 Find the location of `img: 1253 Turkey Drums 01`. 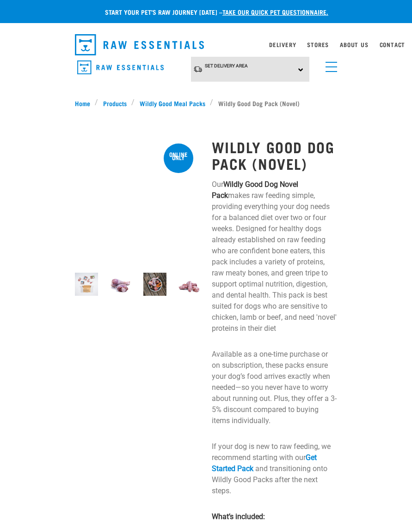

img: 1253 Turkey Drums 01 is located at coordinates (121, 284).